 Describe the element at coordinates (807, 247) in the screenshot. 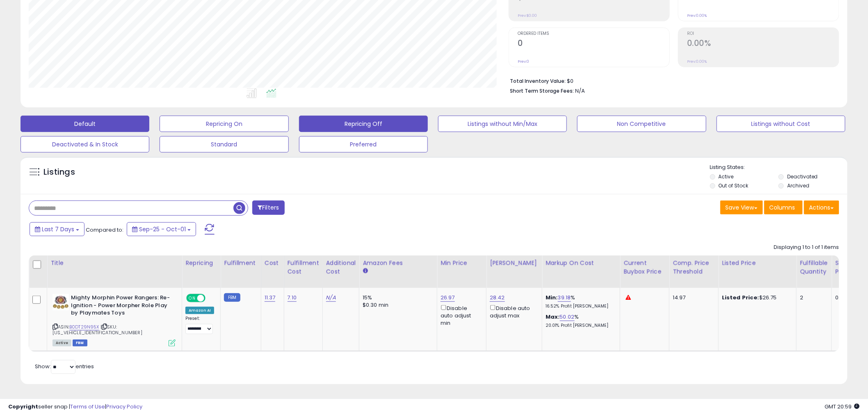

I see `div: Displaying 1 to 1 of 1 items` at that location.